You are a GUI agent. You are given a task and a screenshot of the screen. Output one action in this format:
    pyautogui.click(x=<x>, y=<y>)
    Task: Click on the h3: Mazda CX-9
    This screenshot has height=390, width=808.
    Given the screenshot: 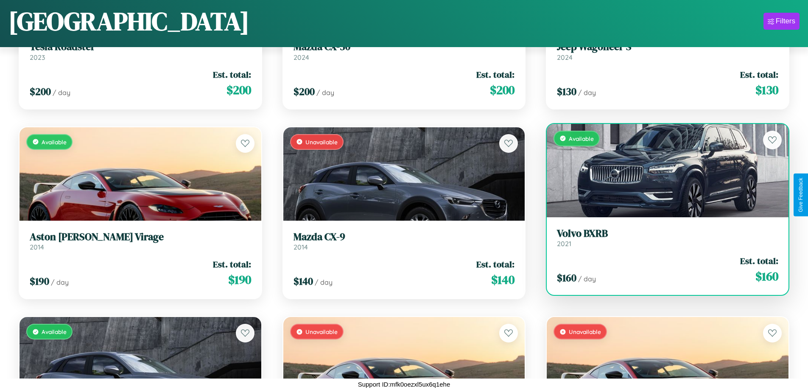 What is the action you would take?
    pyautogui.click(x=404, y=237)
    